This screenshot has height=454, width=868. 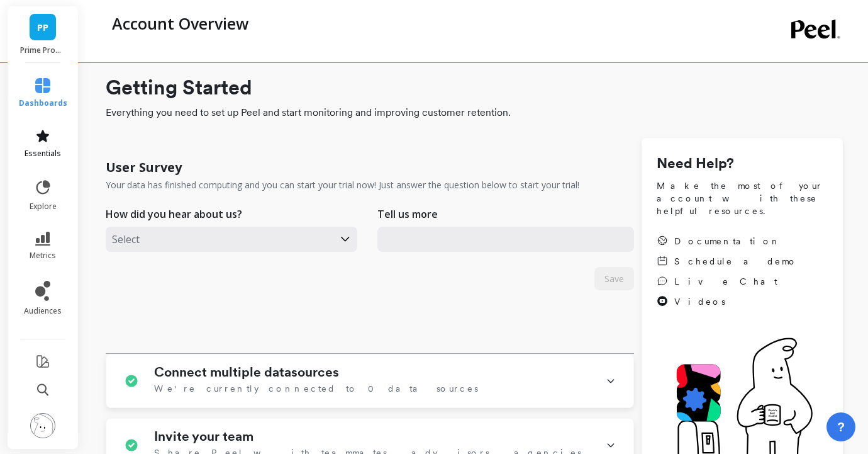 What do you see at coordinates (174, 214) in the screenshot?
I see `p: How did you hear about us?` at bounding box center [174, 214].